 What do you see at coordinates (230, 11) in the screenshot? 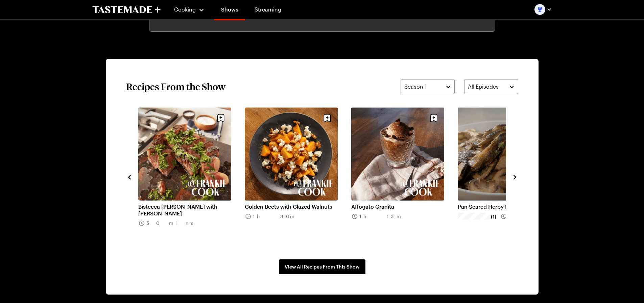
I see `a: Shows` at bounding box center [230, 11].